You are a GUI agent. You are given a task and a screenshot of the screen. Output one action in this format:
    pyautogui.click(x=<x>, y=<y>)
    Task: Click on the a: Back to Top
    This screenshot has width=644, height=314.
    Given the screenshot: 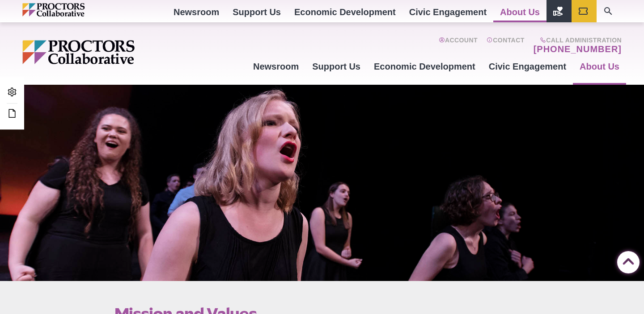 What is the action you would take?
    pyautogui.click(x=626, y=261)
    